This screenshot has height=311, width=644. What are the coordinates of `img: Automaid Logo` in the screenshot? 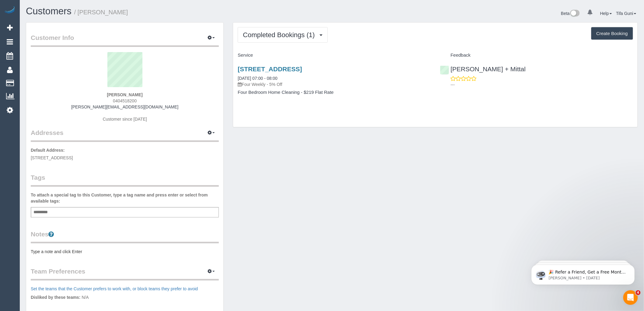 It's located at (10, 11).